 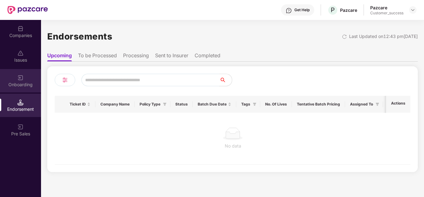 I want to click on li: Sent to Insurer, so click(x=172, y=57).